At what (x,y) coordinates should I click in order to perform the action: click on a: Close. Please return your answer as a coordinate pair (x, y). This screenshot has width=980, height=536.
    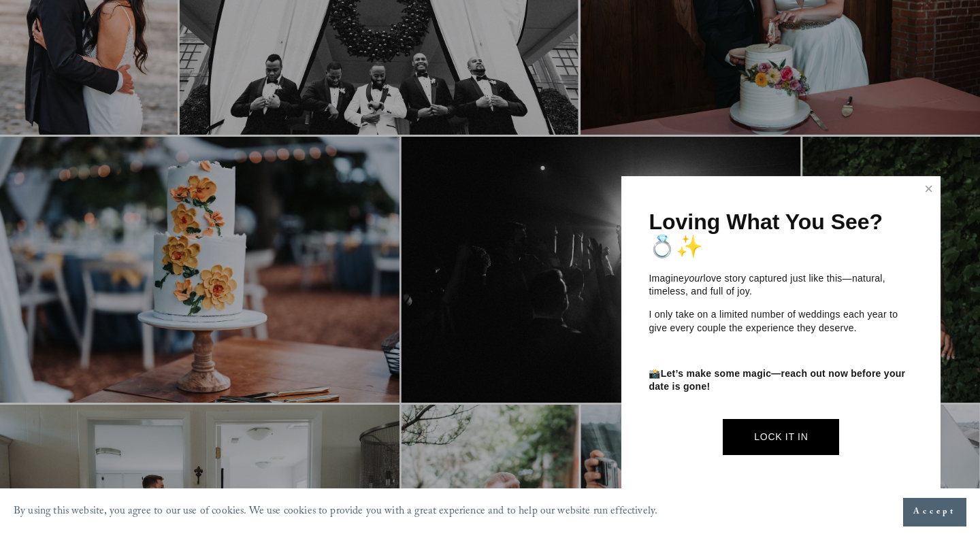
    Looking at the image, I should click on (928, 189).